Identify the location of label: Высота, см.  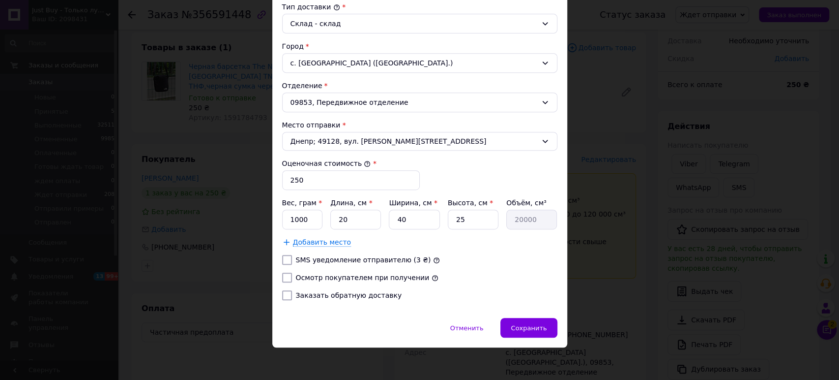
(471, 203).